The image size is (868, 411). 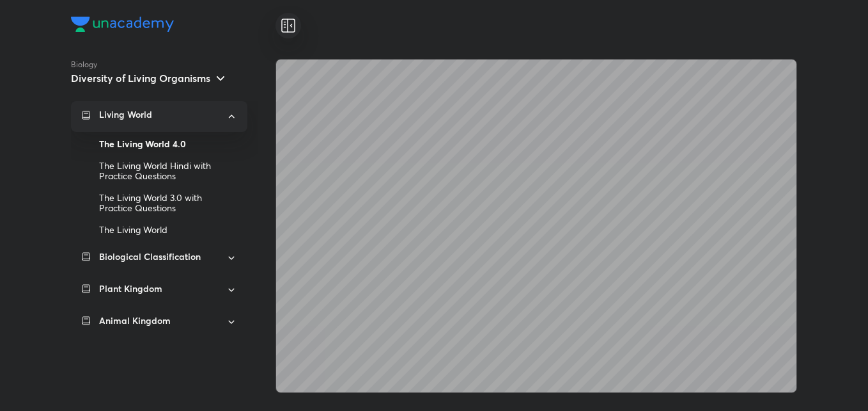 I want to click on p: Animal Kingdom, so click(x=135, y=321).